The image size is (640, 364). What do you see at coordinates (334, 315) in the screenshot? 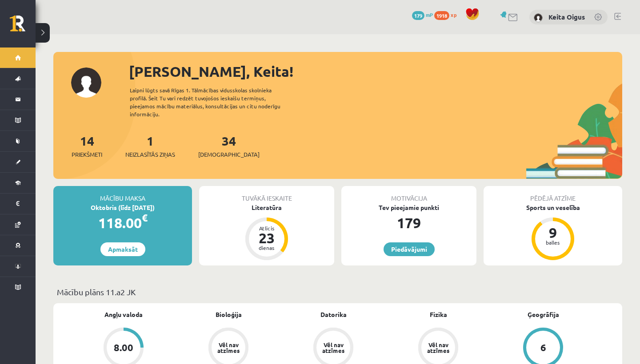
I see `a: Datorika` at bounding box center [334, 315].